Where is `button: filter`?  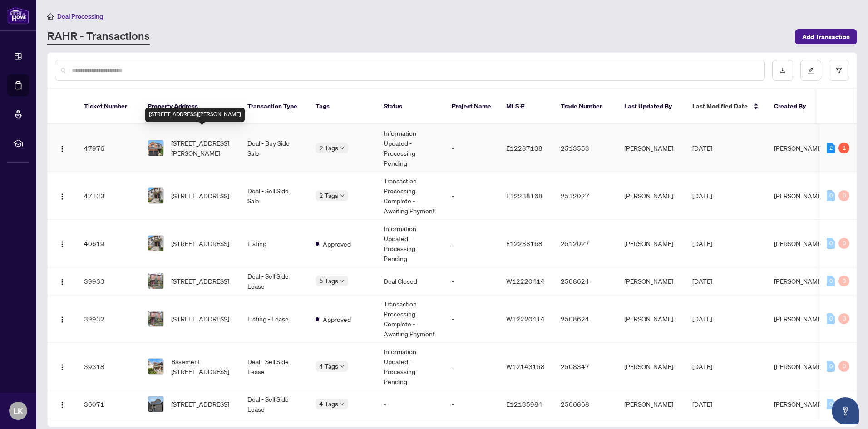 button: filter is located at coordinates (839, 71).